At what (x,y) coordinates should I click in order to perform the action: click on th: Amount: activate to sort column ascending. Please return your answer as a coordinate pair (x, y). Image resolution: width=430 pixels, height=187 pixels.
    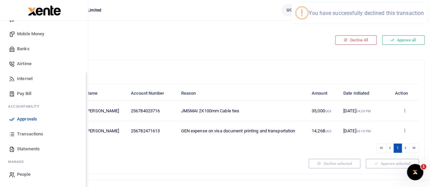
    Looking at the image, I should click on (324, 93).